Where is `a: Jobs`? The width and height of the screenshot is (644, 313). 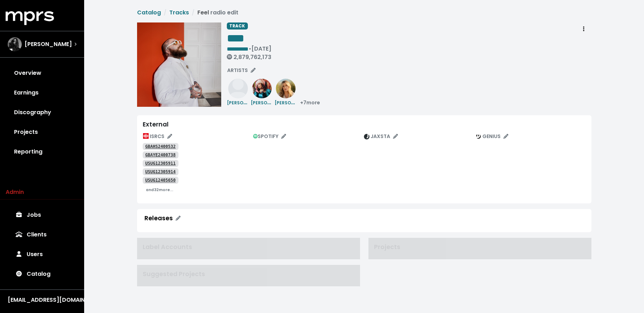
a: Jobs is located at coordinates (42, 215).